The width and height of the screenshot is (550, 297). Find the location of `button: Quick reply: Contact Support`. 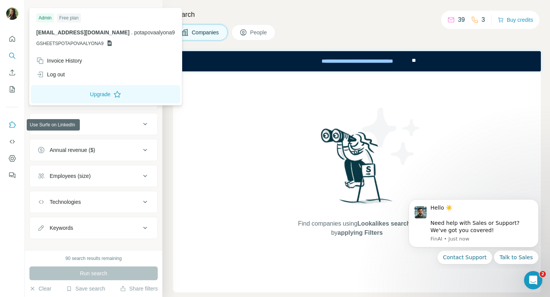

button: Quick reply: Contact Support is located at coordinates (68, 65).